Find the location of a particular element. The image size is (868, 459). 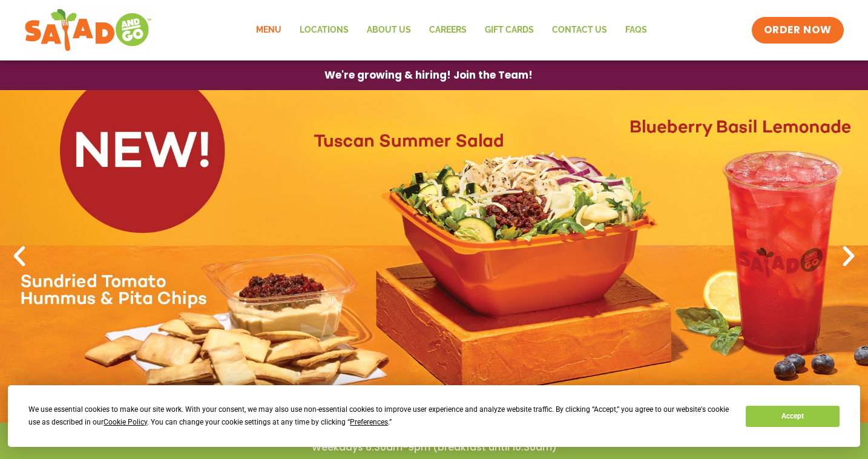

img: new-SAG-logo-768×292 is located at coordinates (88, 30).